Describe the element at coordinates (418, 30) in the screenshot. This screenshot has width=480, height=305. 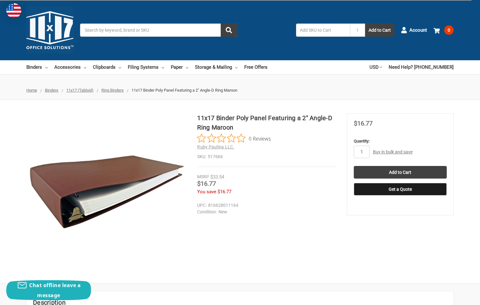
I see `span: Account` at that location.